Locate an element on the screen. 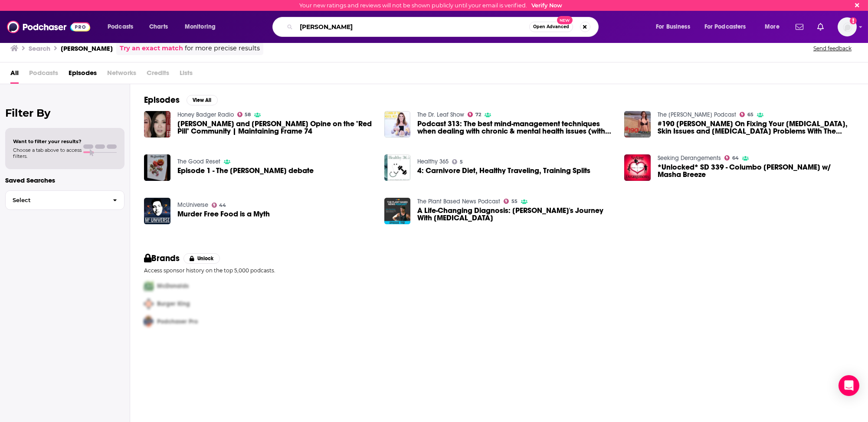  img: Second Pro Logo is located at coordinates (149, 304).